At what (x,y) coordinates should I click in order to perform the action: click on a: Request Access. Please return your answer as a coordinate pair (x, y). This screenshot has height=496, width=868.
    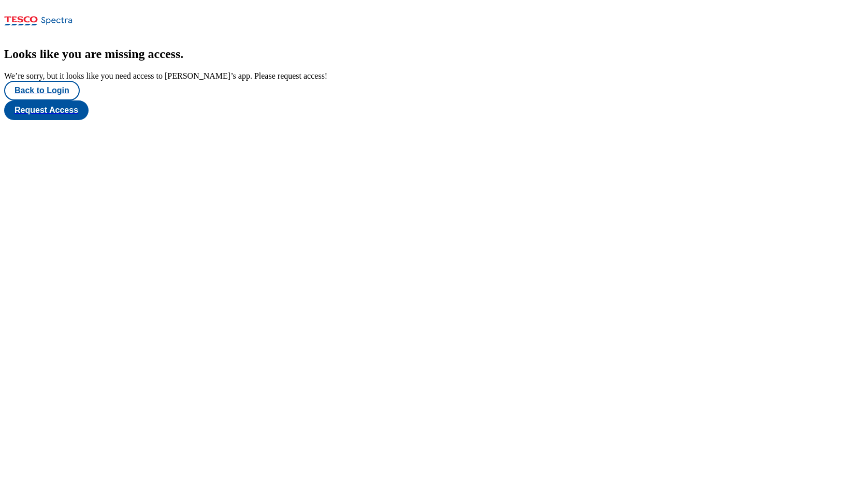
    Looking at the image, I should click on (434, 110).